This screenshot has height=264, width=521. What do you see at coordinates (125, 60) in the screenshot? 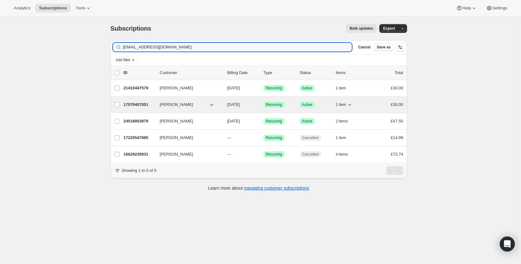
I see `button: Add filter` at bounding box center [125, 60].